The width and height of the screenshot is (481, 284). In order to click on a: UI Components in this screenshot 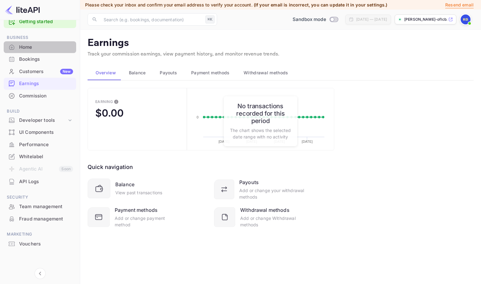, I will do `click(40, 132)`.